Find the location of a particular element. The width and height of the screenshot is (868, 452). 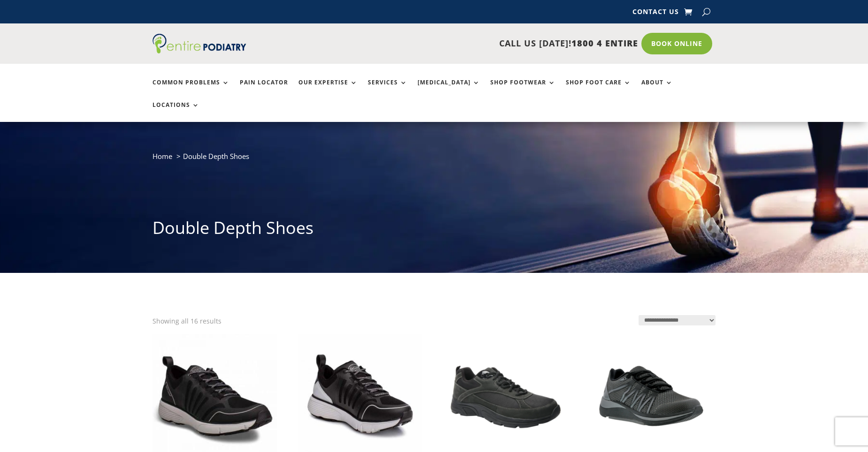

img: logo (1) is located at coordinates (199, 44).